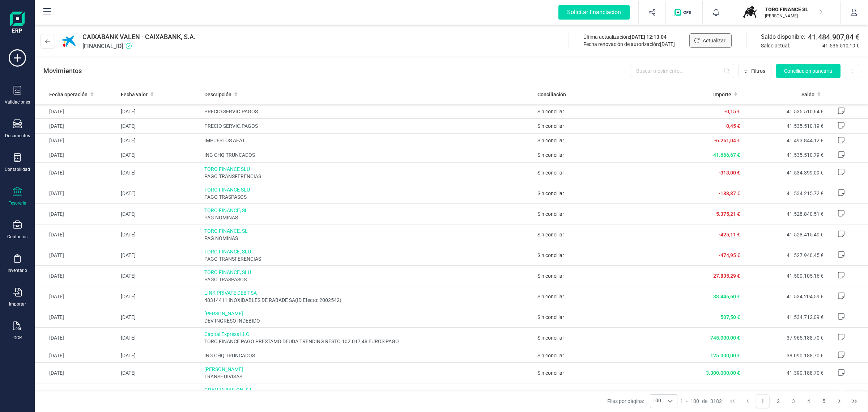 The height and width of the screenshot is (412, 868). I want to click on span: Importe, so click(722, 94).